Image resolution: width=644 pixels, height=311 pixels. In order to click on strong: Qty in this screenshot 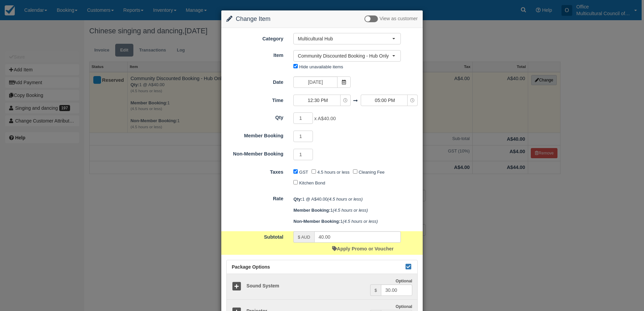, I will do `click(298, 199)`.